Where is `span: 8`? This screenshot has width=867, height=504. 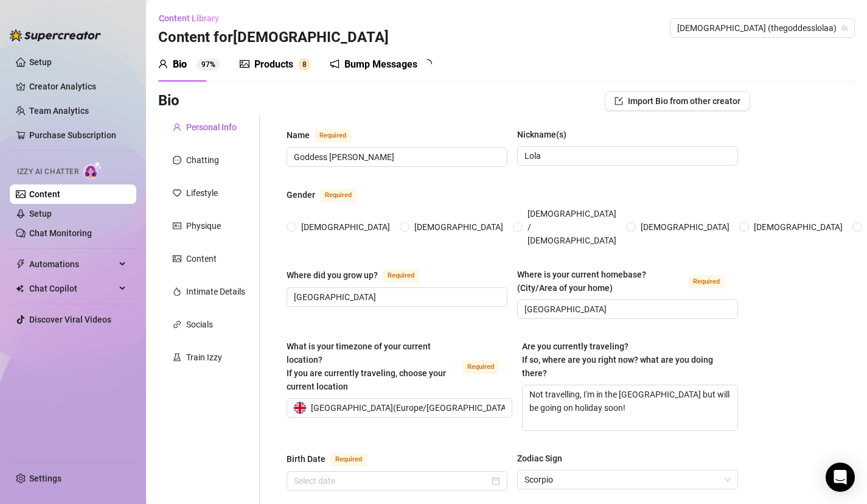 span: 8 is located at coordinates (304, 64).